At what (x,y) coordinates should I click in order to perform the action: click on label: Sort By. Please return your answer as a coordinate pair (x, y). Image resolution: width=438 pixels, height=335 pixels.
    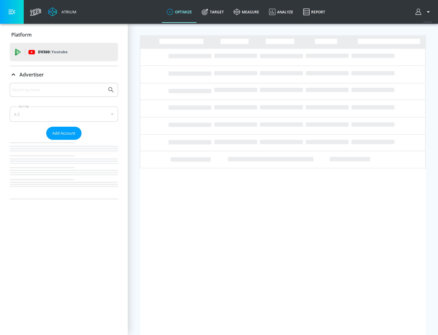
    Looking at the image, I should click on (24, 106).